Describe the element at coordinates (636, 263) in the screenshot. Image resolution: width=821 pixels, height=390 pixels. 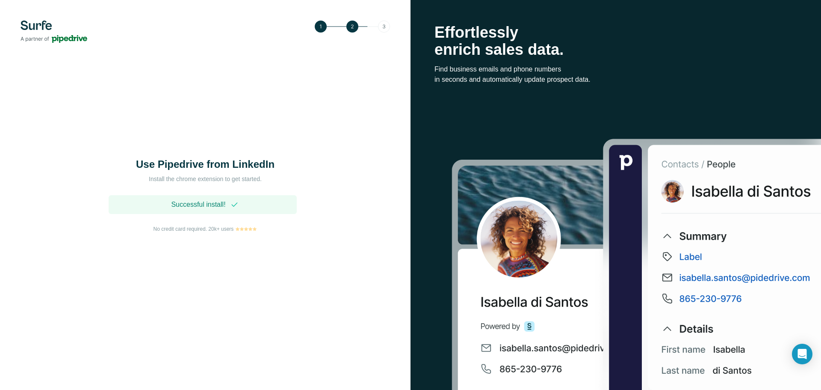
I see `img: Surfe Stock Photo - Selling good vibes` at that location.